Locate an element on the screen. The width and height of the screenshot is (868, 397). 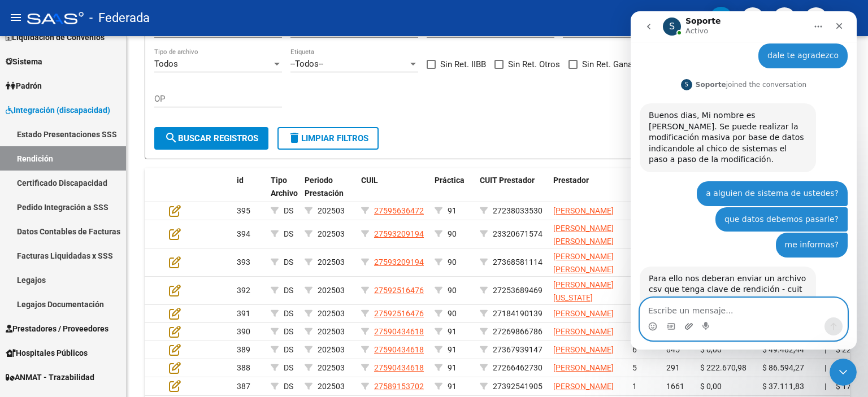
span: Integración (discapacidad) is located at coordinates (58, 110).